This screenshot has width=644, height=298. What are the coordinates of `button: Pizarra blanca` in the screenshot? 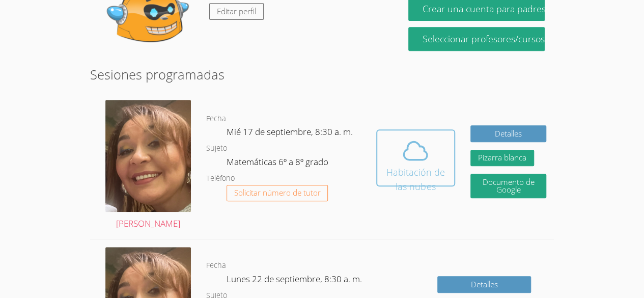 It's located at (502, 158).